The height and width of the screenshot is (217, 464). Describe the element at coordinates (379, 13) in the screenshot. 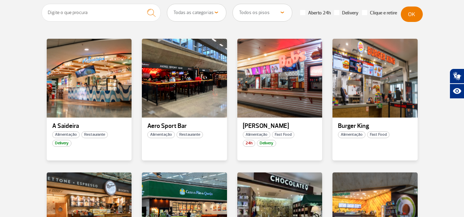

I see `label: Clique e retire` at that location.